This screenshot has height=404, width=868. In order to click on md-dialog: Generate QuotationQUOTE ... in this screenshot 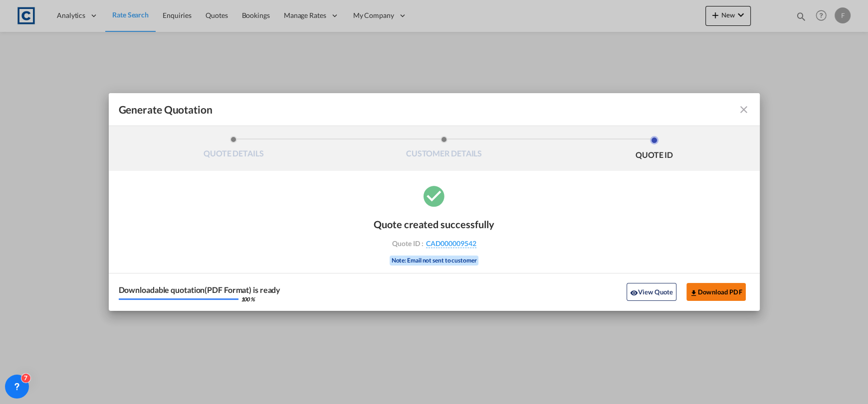, I will do `click(434, 202)`.